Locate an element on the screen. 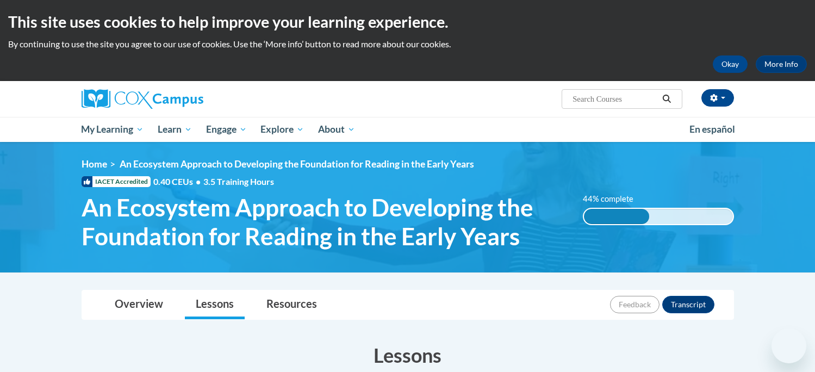 This screenshot has width=815, height=372. span: About is located at coordinates (337, 129).